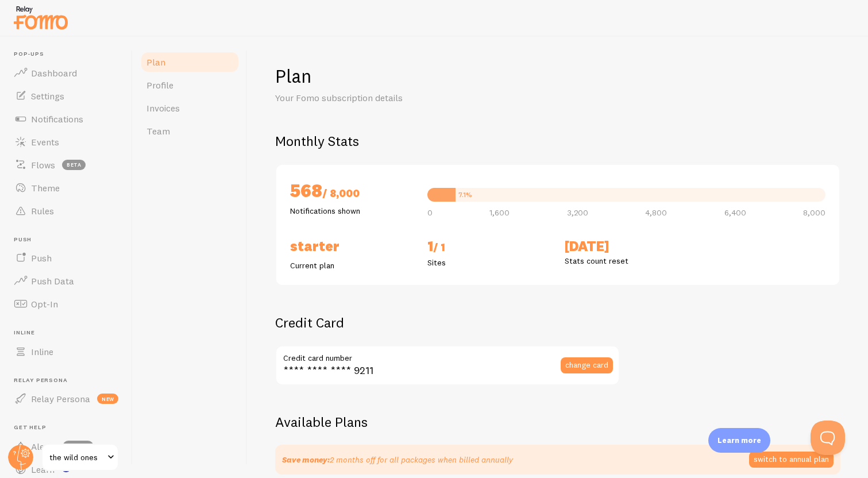 This screenshot has height=478, width=868. Describe the element at coordinates (73, 165) in the screenshot. I see `span: beta` at that location.